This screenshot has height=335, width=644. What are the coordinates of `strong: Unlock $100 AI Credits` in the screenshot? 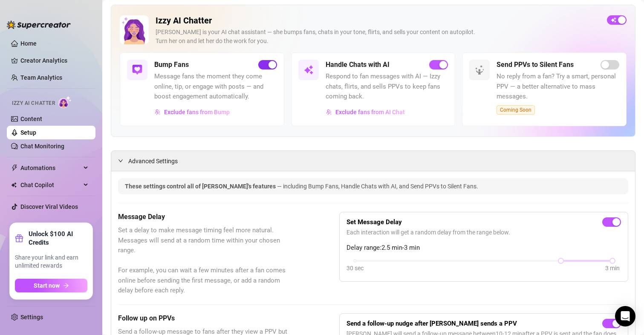 It's located at (58, 238).